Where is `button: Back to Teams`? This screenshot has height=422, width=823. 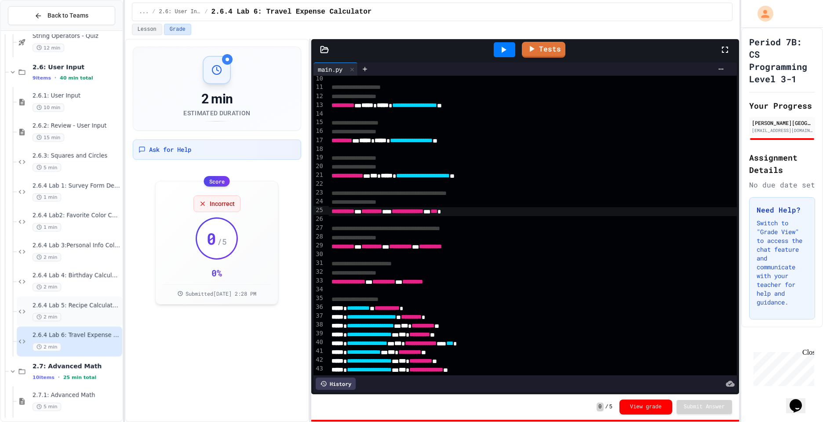
button: Back to Teams is located at coordinates (62, 15).